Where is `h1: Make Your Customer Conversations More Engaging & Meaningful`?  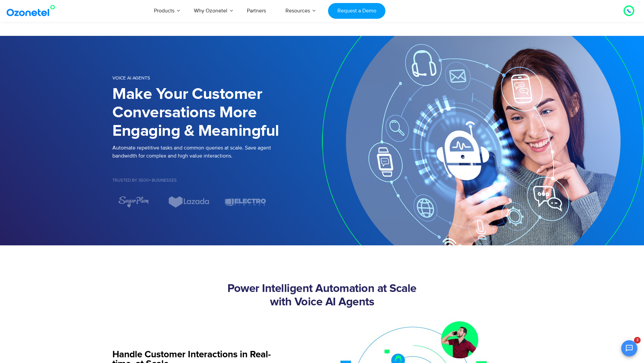 h1: Make Your Customer Conversations More Engaging & Meaningful is located at coordinates (217, 112).